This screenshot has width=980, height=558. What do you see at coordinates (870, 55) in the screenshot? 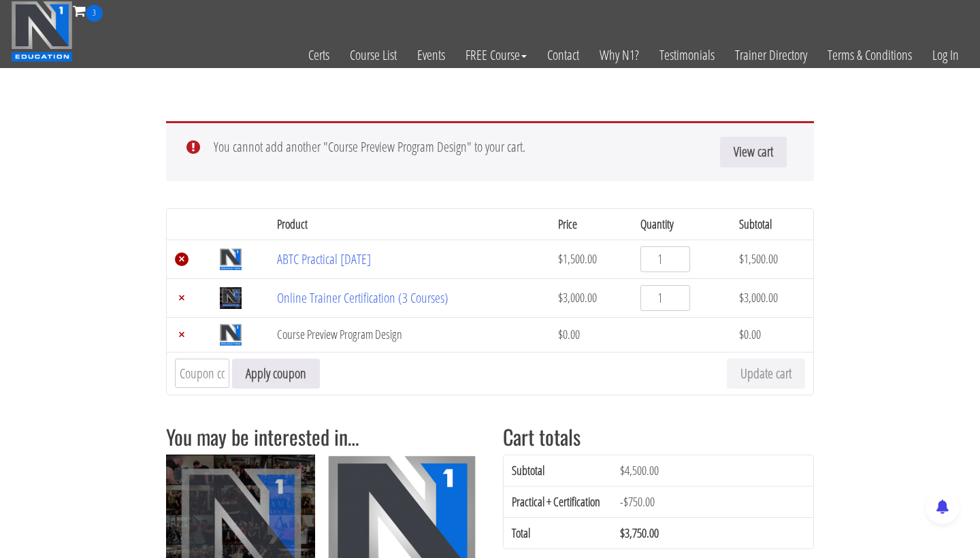
I see `a: Terms & Conditions` at bounding box center [870, 55].